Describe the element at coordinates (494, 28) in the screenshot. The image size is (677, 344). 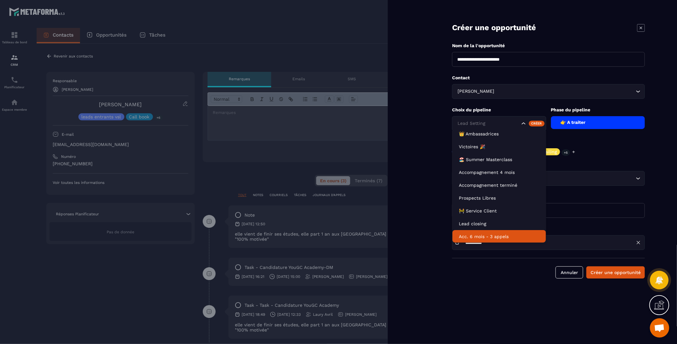
I see `p: Créer une opportunité` at that location.